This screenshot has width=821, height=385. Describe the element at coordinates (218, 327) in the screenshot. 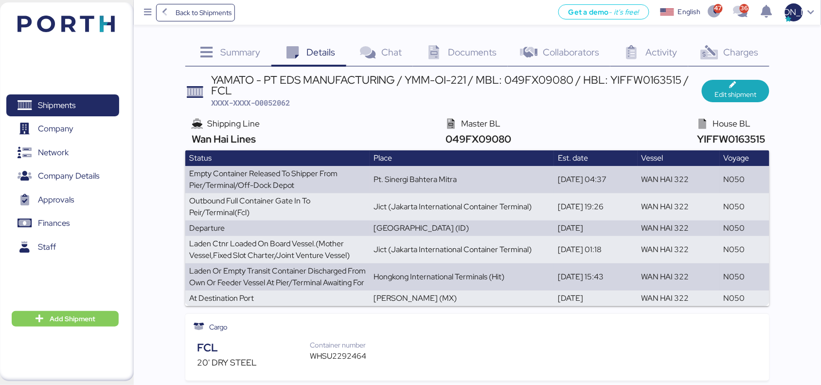

I see `span: Cargo` at that location.